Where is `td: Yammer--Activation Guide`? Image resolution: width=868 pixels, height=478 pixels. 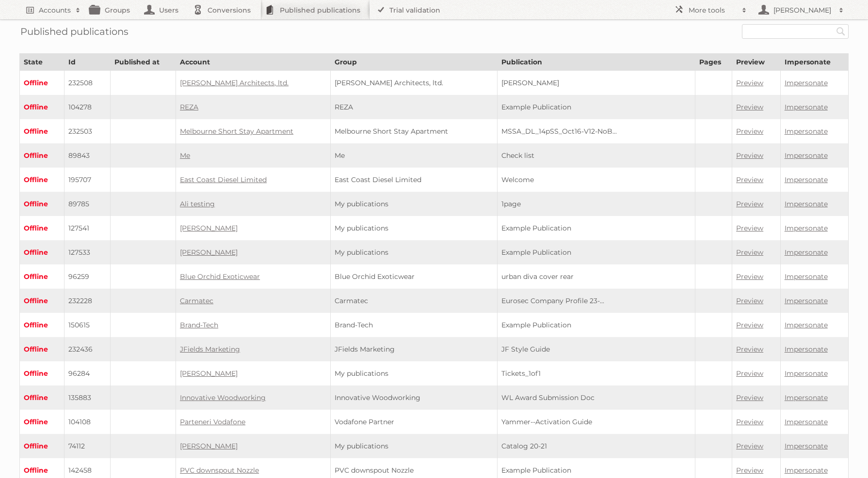
td: Yammer--Activation Guide is located at coordinates (596, 422).